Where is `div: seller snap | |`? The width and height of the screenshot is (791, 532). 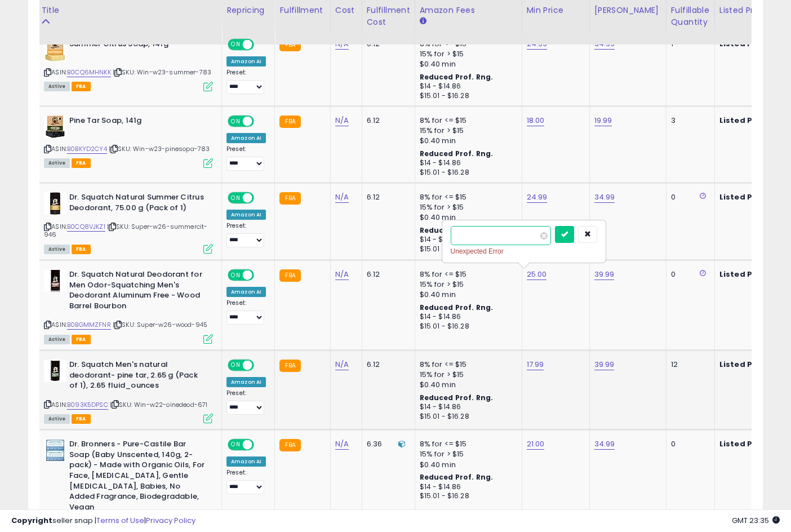 div: seller snap | | is located at coordinates (103, 520).